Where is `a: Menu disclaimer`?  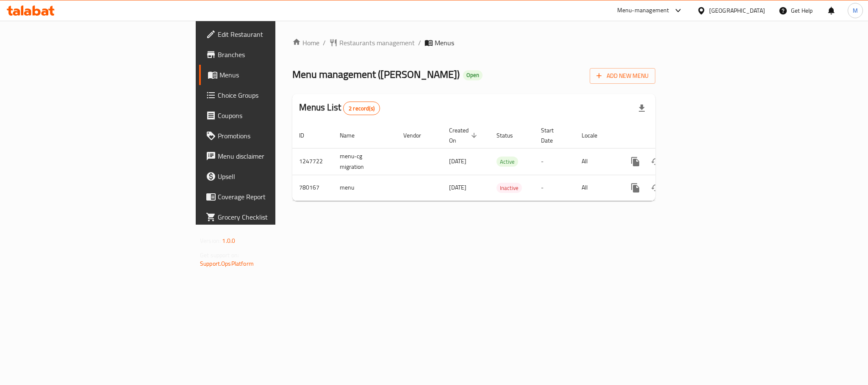
a: Menu disclaimer is located at coordinates (270, 156).